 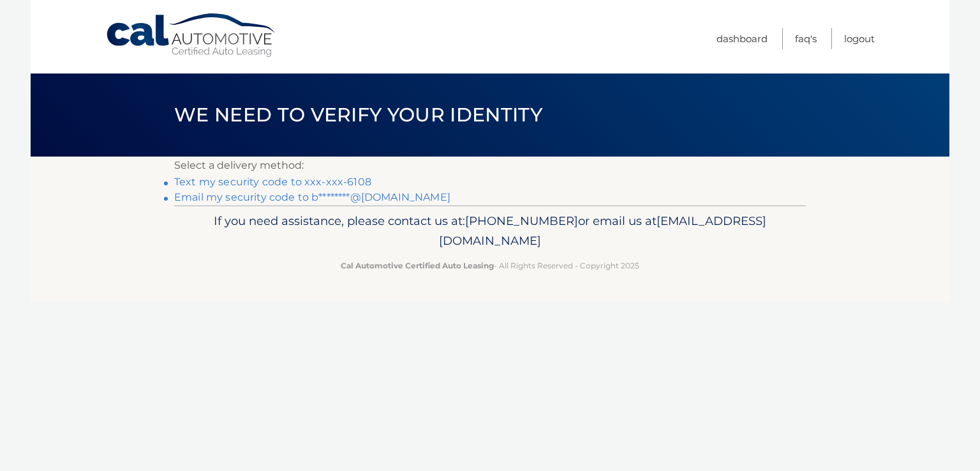 I want to click on p: - All Rights Reserved - Copyright 2025, so click(x=490, y=265).